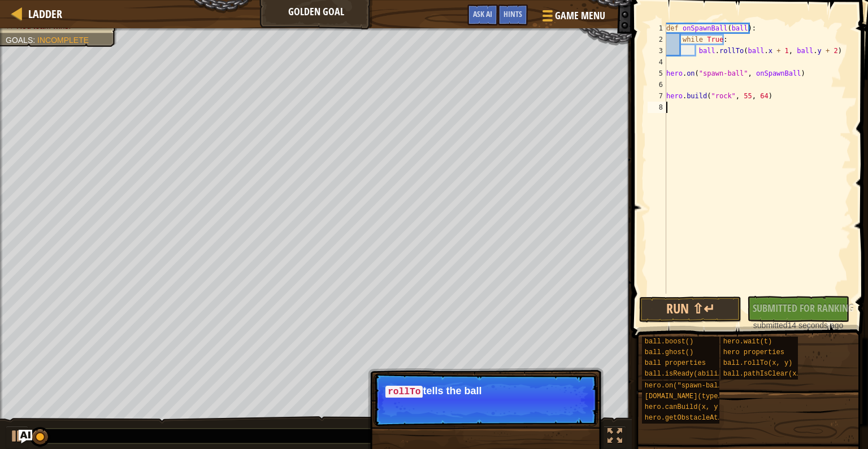 This screenshot has height=449, width=868. I want to click on code: rollTo, so click(404, 392).